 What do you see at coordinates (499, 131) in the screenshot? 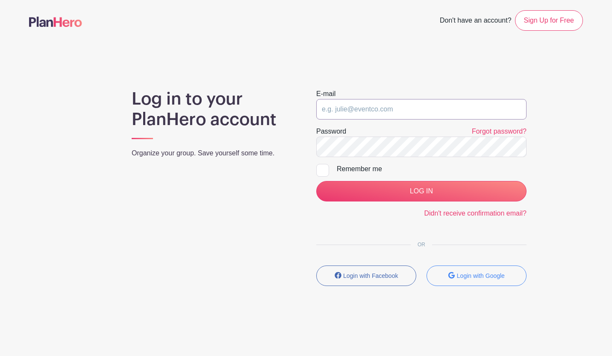
I see `a: Forgot password?` at bounding box center [499, 131].